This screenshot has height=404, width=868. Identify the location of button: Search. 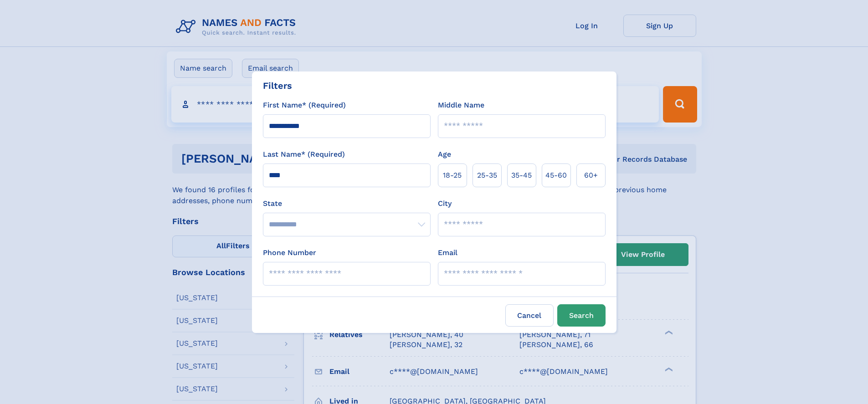
(581, 315).